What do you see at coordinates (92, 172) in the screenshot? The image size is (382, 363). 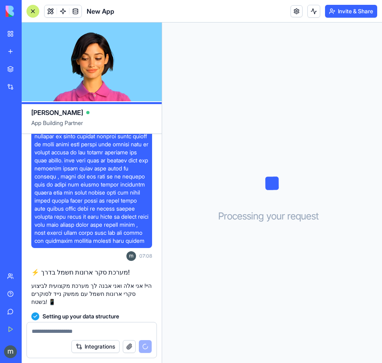 I see `span: lorem ipsumd sit ametco adip elitse doeius t 1 incid utl etdol ma aliqu en admin veniamqu nostr e...` at bounding box center [92, 172].